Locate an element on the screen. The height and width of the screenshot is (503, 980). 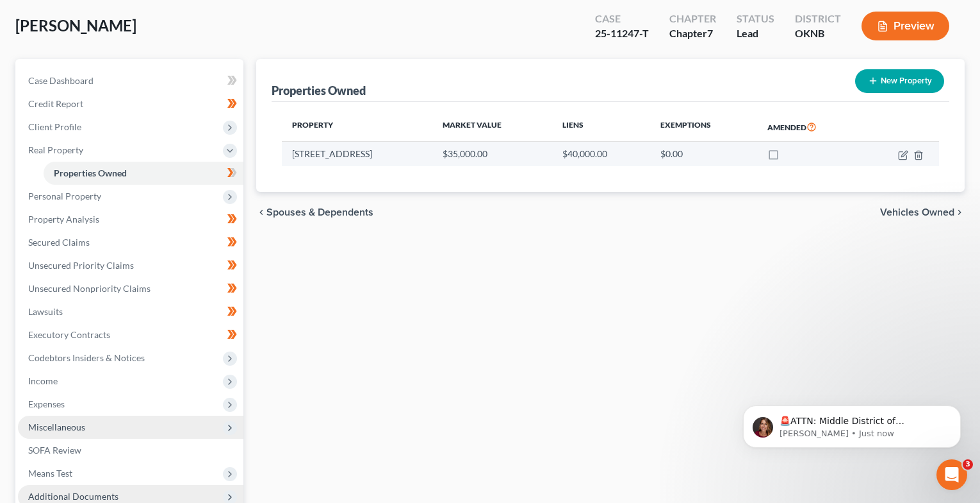
a: Lawsuits is located at coordinates (130, 312).